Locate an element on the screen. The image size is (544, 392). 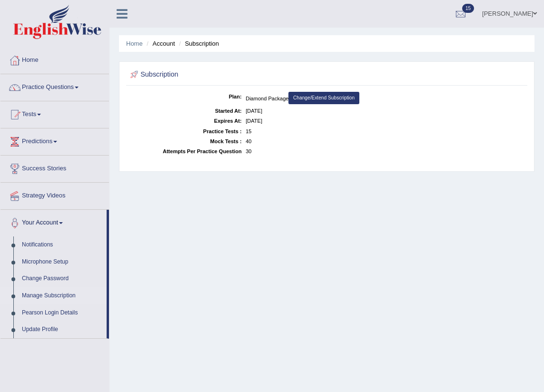
a: Pearson Login Details is located at coordinates (62, 313).